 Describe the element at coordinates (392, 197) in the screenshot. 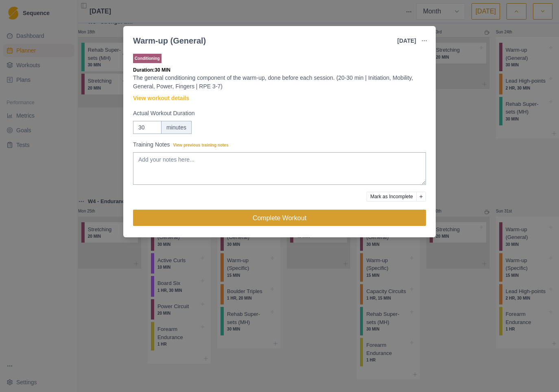

I see `button: Mark as Incomplete` at that location.